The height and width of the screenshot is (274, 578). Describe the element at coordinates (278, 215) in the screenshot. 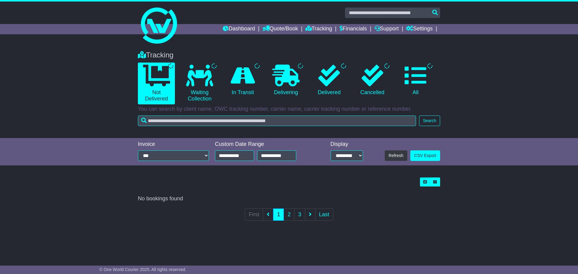

I see `a: 1` at that location.